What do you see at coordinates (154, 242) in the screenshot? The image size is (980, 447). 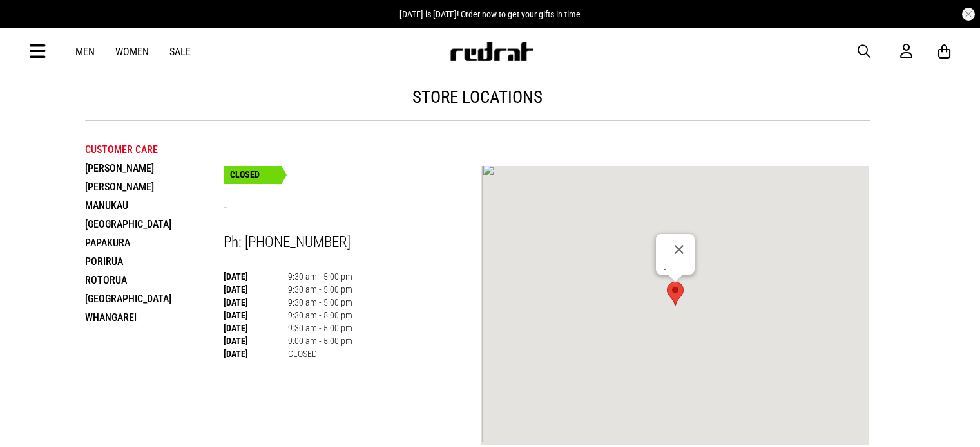 I see `li: Papakura` at bounding box center [154, 242].